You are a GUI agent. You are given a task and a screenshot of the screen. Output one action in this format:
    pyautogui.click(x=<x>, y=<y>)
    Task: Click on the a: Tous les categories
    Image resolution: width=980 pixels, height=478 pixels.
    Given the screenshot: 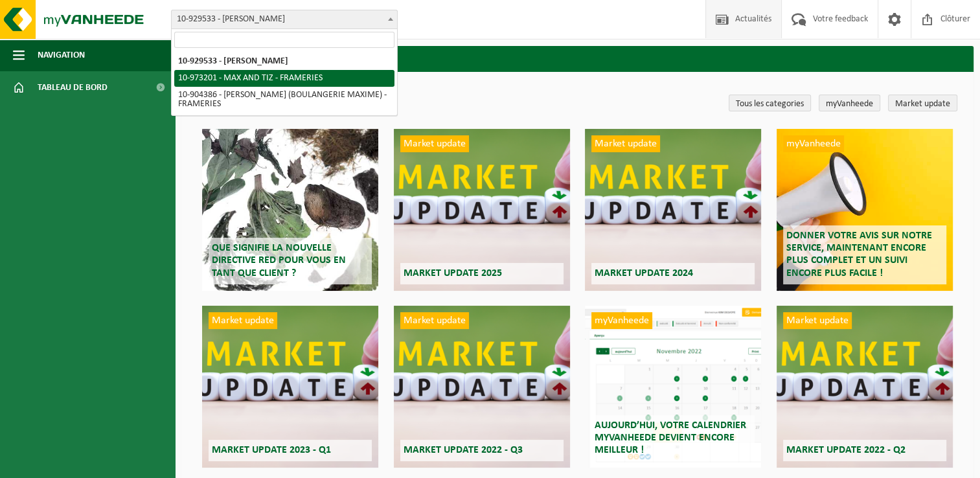 What is the action you would take?
    pyautogui.click(x=769, y=103)
    